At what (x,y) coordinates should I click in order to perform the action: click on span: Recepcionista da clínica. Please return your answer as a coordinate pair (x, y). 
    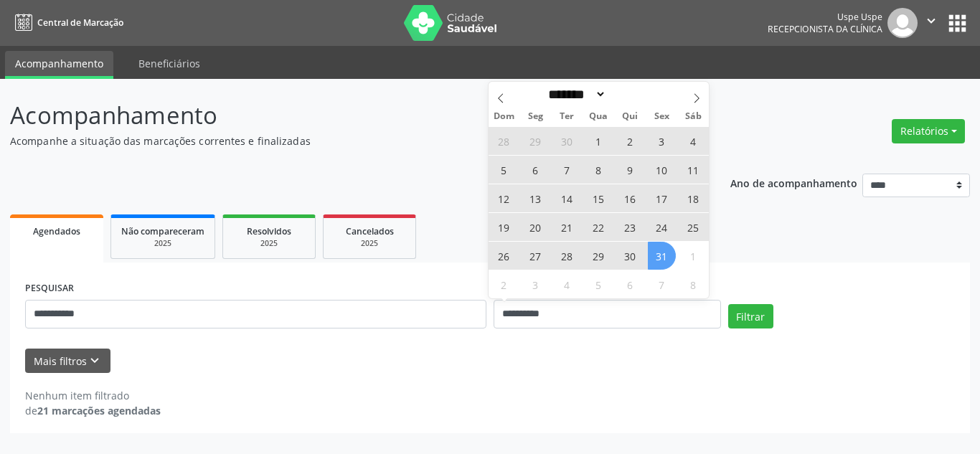
    Looking at the image, I should click on (824, 29).